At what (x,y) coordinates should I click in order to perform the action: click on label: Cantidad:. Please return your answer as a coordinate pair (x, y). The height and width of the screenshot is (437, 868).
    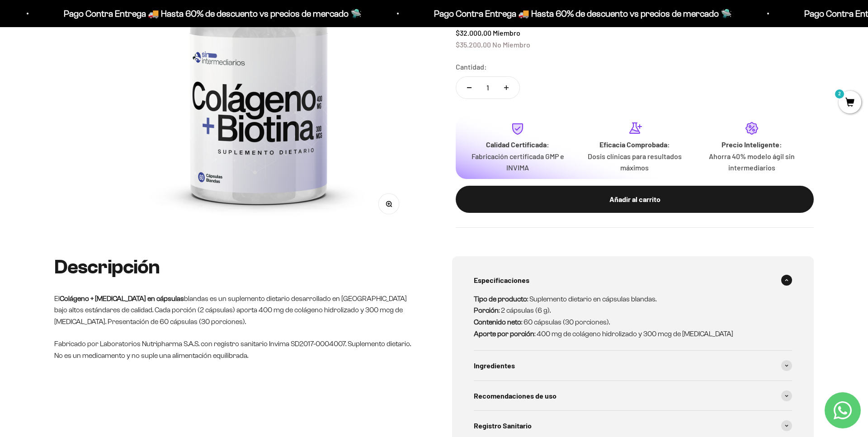
    Looking at the image, I should click on (471, 67).